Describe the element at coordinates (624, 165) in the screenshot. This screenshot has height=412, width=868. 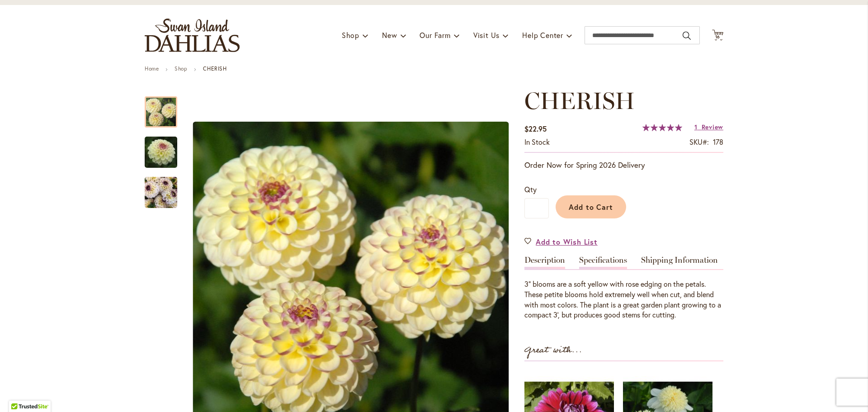
I see `p: Order Now for Spring 2026 Delivery` at that location.